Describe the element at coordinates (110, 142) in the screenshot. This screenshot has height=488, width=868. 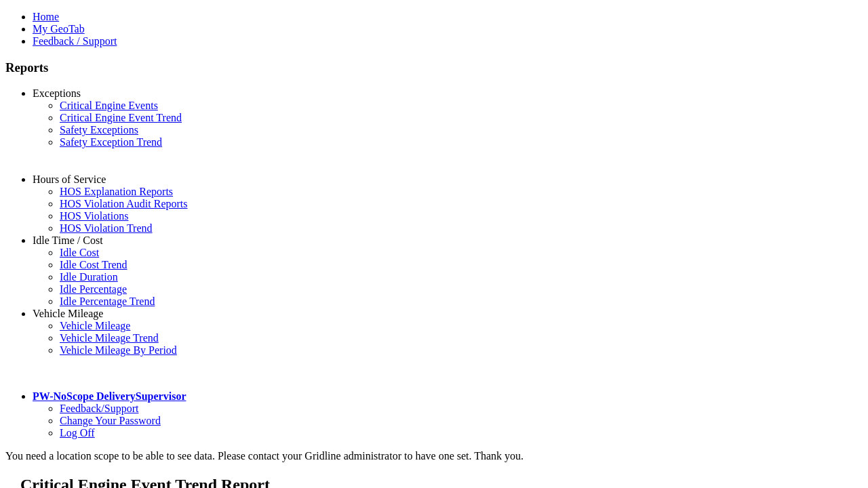
I see `a: Safety Exception Trend` at that location.